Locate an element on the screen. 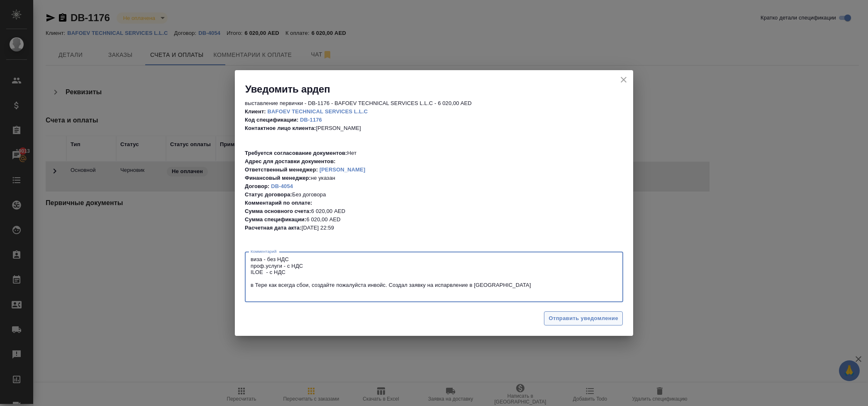  b: Код спецификации: is located at coordinates (271, 119).